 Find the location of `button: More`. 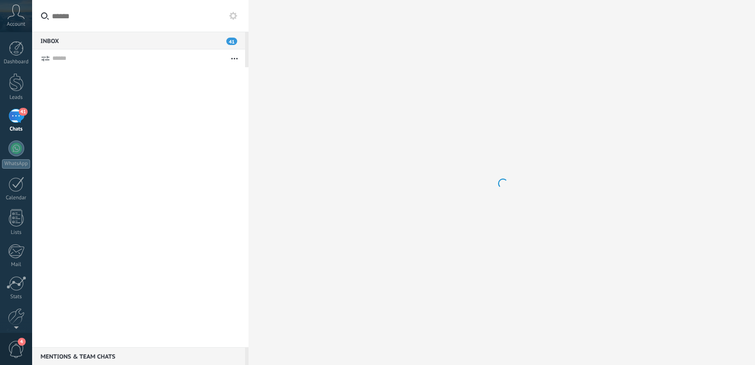

button: More is located at coordinates (234, 58).